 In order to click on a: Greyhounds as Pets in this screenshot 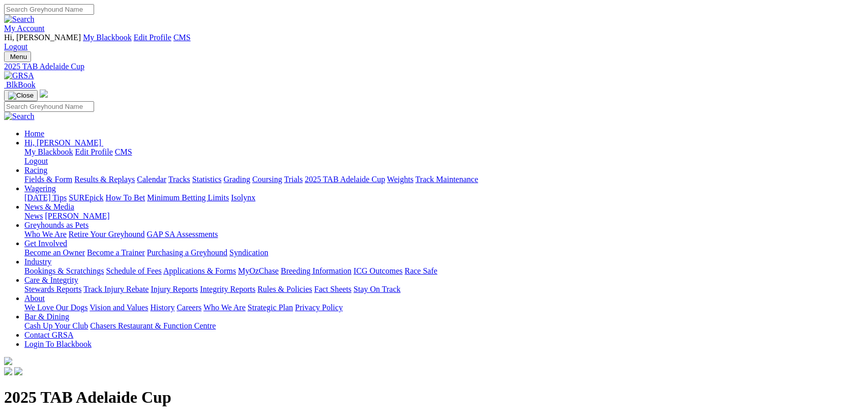, I will do `click(56, 225)`.